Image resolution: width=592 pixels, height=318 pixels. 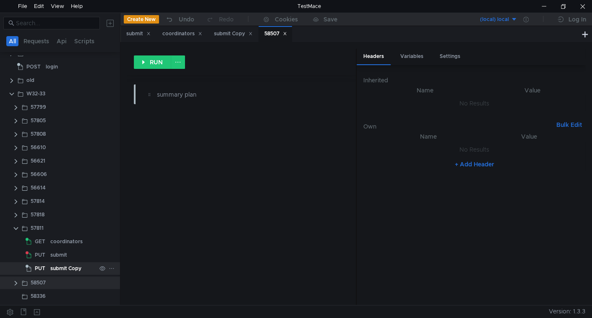 I want to click on div: Settings, so click(x=450, y=56).